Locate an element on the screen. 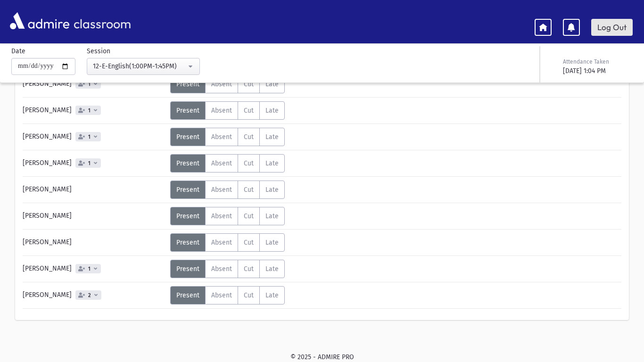  div: 12-E-English(1:00PM-1:45PM) is located at coordinates (139, 66).